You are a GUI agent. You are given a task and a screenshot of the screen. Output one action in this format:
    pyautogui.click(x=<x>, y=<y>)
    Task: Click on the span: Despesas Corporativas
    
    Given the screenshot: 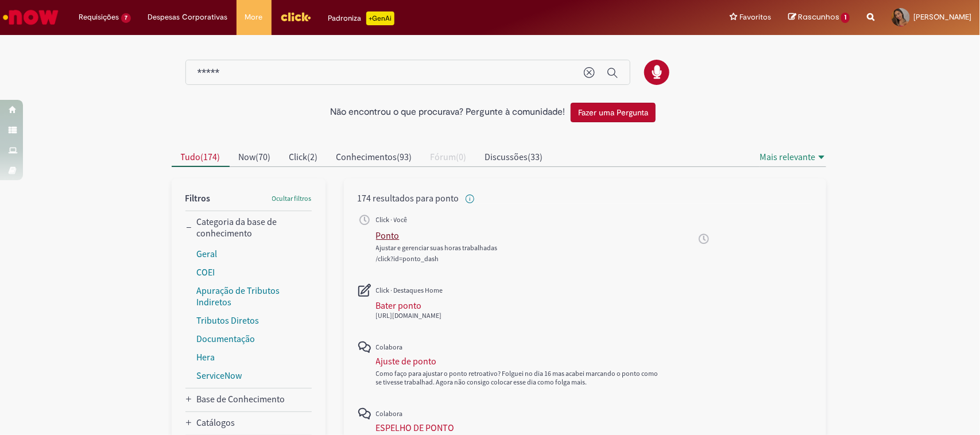 What is the action you would take?
    pyautogui.click(x=188, y=17)
    